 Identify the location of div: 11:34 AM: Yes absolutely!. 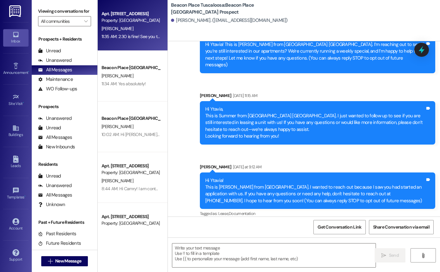
(124, 84).